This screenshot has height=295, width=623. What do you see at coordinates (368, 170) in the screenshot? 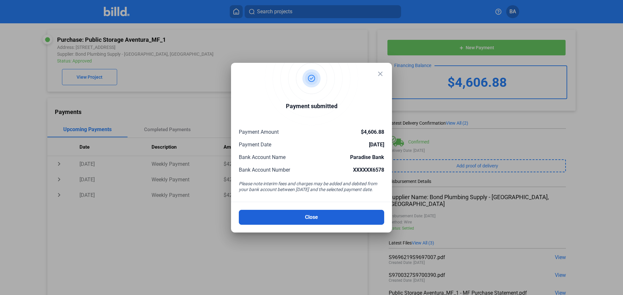
I see `span: XXXXXX6578` at bounding box center [368, 170].